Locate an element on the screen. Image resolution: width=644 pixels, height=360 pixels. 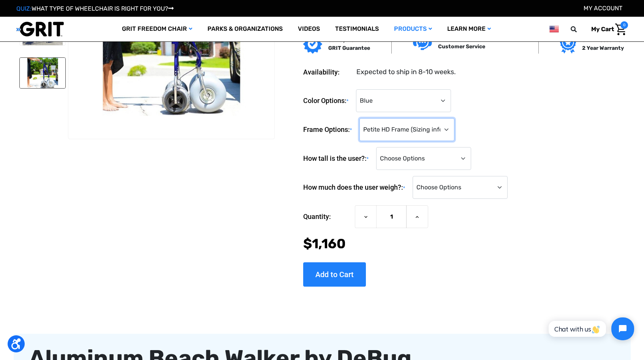
input: Add to Cart is located at coordinates (334, 274).